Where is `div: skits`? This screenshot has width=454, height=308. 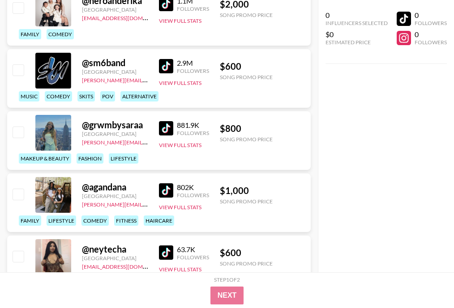 div: skits is located at coordinates (86, 96).